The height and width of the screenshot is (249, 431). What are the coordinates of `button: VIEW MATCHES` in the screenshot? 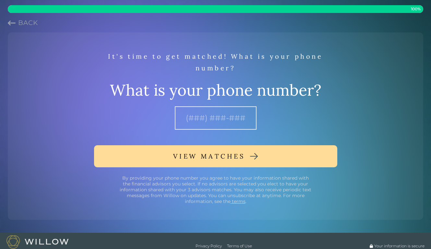 It's located at (216, 156).